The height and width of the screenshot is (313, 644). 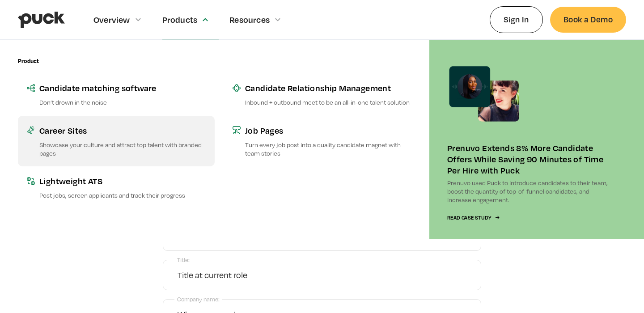 I want to click on div: Products, so click(x=180, y=19).